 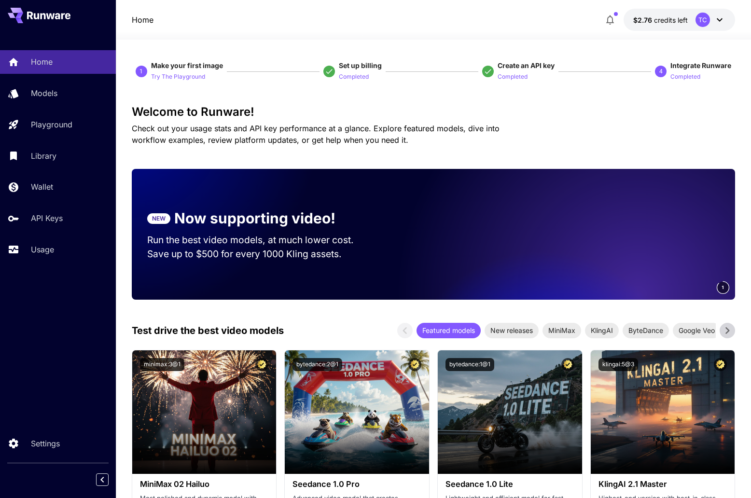 What do you see at coordinates (110, 480) in the screenshot?
I see `div: Collapse sidebar` at bounding box center [110, 480].